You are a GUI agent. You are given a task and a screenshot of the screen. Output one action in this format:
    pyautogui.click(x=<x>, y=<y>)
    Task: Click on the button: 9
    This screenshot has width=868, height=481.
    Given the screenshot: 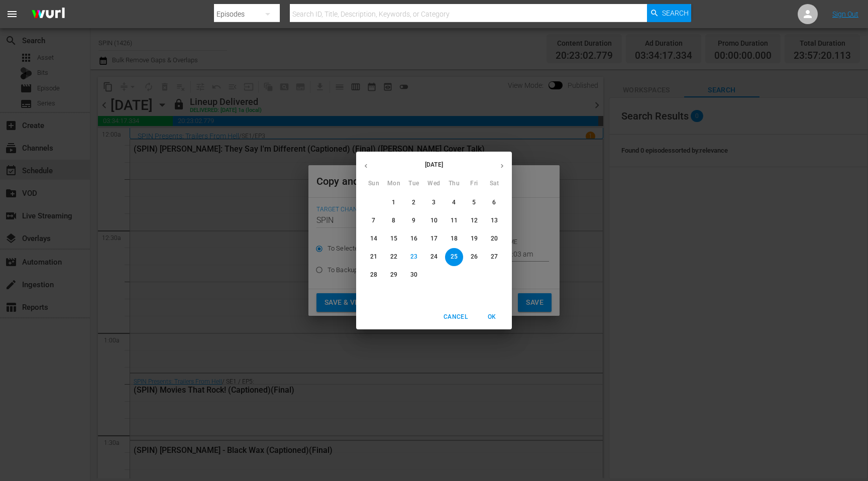 What is the action you would take?
    pyautogui.click(x=414, y=221)
    